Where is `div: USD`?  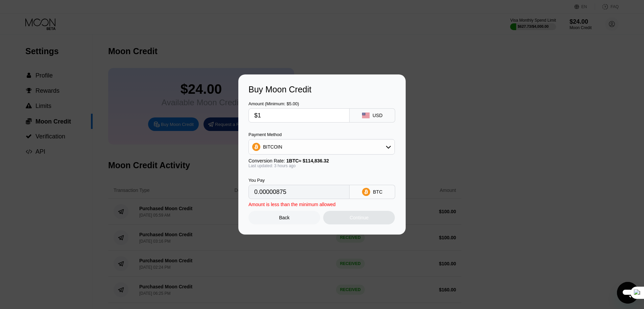 div: USD is located at coordinates (378, 115).